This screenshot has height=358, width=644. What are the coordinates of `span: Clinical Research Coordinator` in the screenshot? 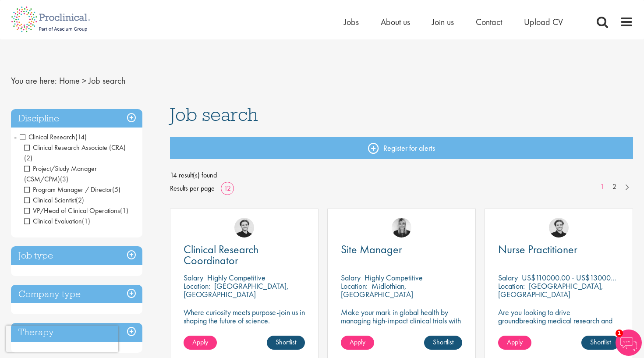 It's located at (221, 254).